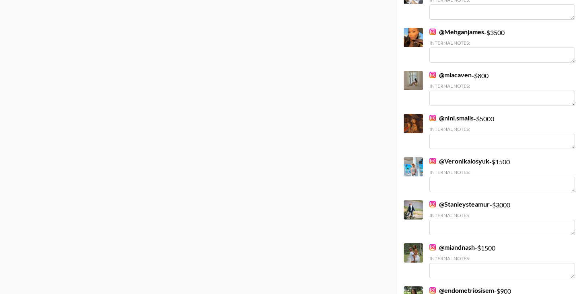 The image size is (583, 294). I want to click on a: @Mehganjames, so click(457, 32).